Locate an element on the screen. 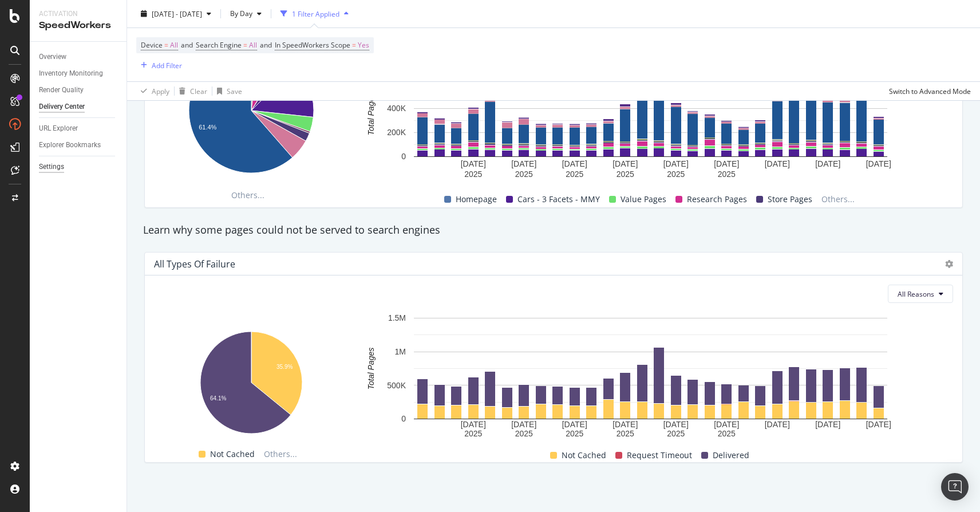 Image resolution: width=980 pixels, height=512 pixels. button: Save is located at coordinates (227, 91).